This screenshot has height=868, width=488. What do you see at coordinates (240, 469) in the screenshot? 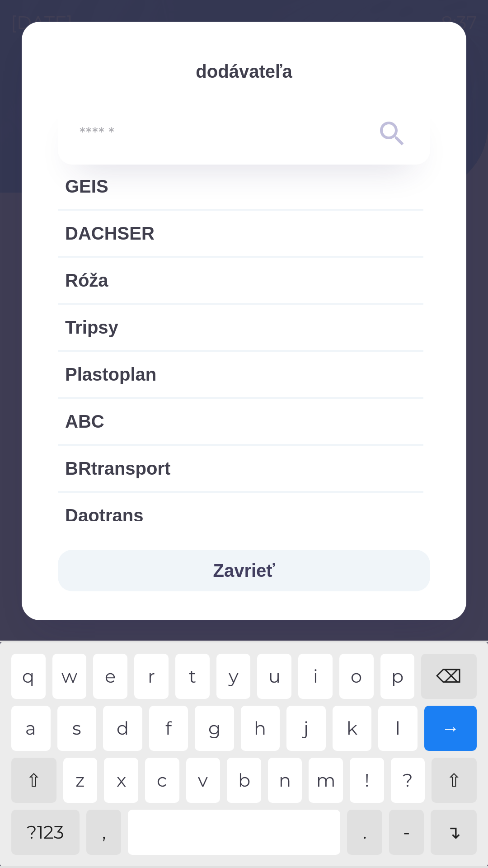
I see `div: BRtransport` at bounding box center [240, 469].